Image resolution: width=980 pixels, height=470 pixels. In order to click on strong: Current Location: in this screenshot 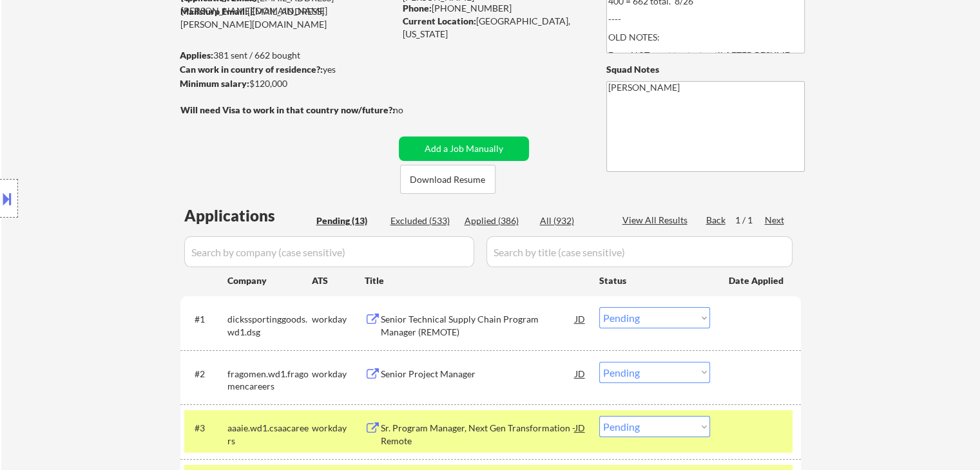, I will do `click(440, 21)`.